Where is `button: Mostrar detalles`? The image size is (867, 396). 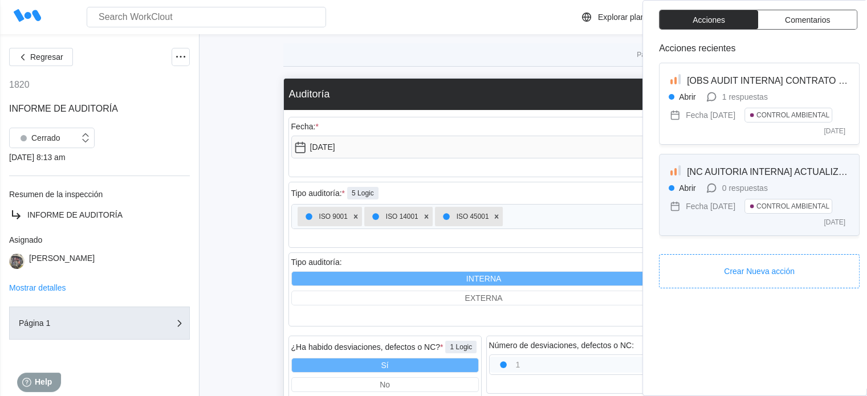
button: Mostrar detalles is located at coordinates (38, 288).